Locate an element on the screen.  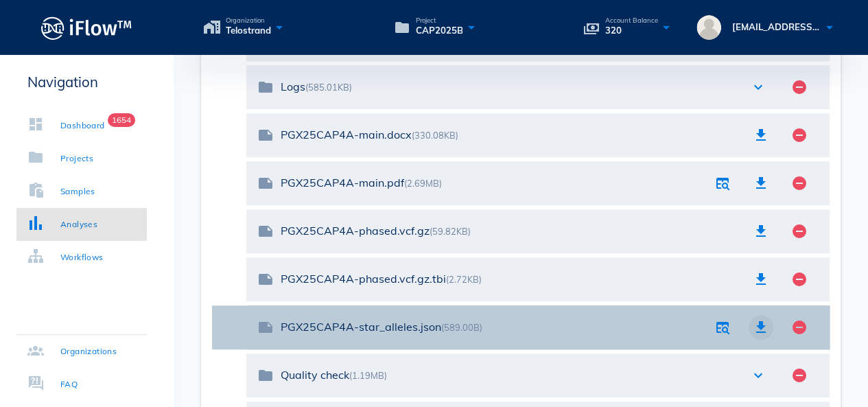
span: Project is located at coordinates (439, 20).